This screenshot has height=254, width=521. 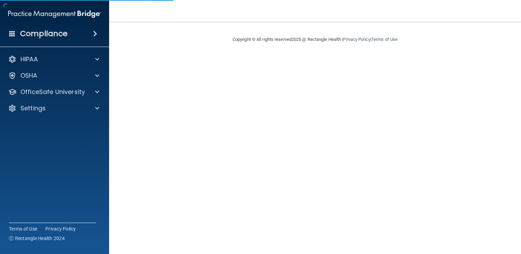 I want to click on p: OfficeSafe University, so click(x=53, y=92).